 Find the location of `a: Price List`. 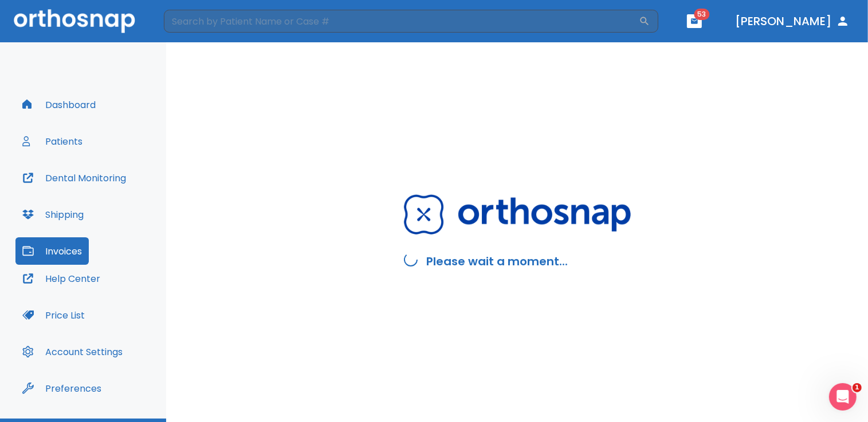

a: Price List is located at coordinates (53, 315).